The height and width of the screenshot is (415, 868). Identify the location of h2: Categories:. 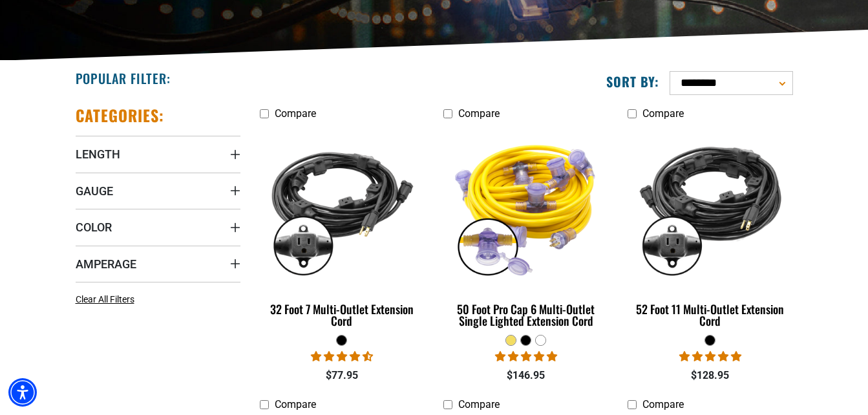
(120, 115).